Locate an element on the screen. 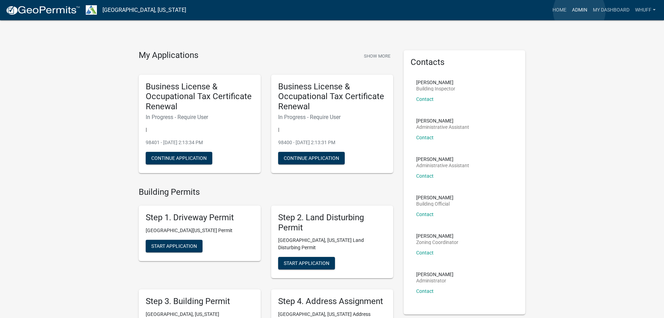 The height and width of the screenshot is (318, 664). h5: Step 3. Building Permit is located at coordinates (200, 301).